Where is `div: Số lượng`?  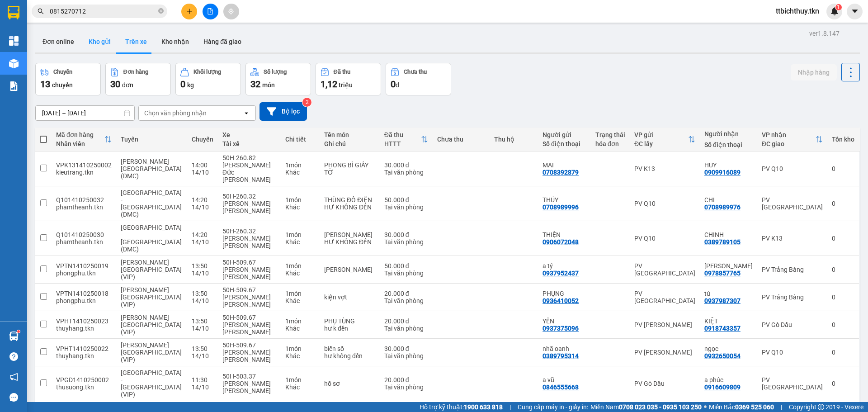
div: Số lượng is located at coordinates (275, 72).